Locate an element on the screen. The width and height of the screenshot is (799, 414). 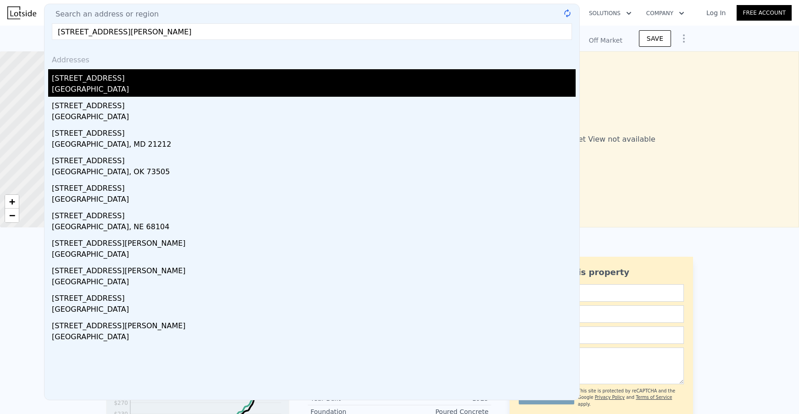
a: Terms of Service is located at coordinates (654, 397).